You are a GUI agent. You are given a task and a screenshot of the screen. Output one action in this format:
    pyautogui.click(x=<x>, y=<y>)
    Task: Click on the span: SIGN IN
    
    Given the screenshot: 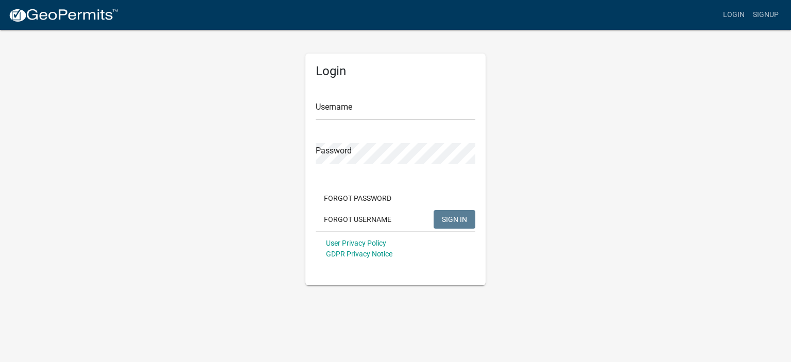 What is the action you would take?
    pyautogui.click(x=454, y=219)
    